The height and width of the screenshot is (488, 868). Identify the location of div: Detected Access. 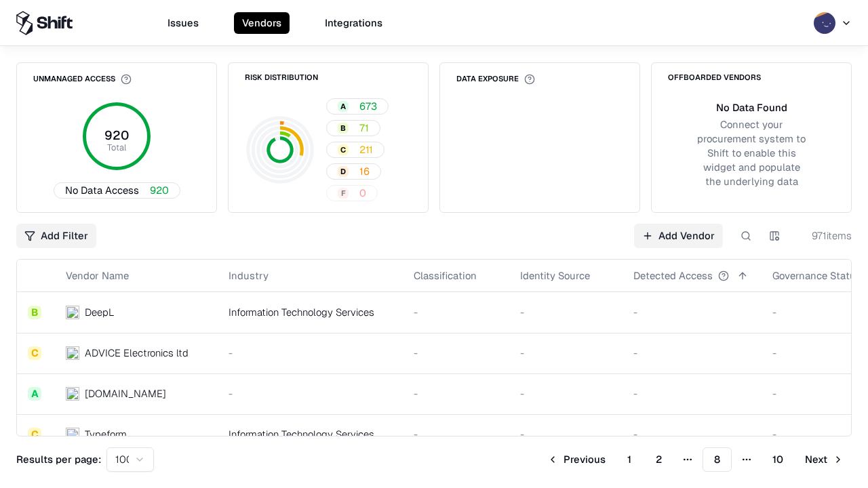
(673, 275).